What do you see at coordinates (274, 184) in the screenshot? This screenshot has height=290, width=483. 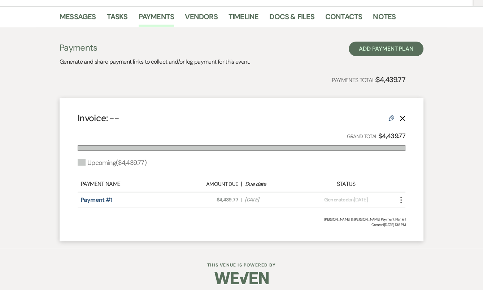 I see `div: Due date` at bounding box center [274, 184].